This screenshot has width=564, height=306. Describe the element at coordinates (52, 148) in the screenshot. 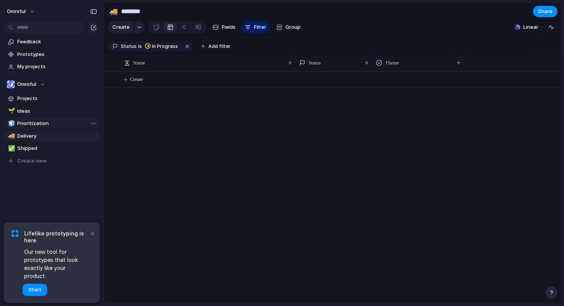

I see `div: ✅Shipped` at that location.